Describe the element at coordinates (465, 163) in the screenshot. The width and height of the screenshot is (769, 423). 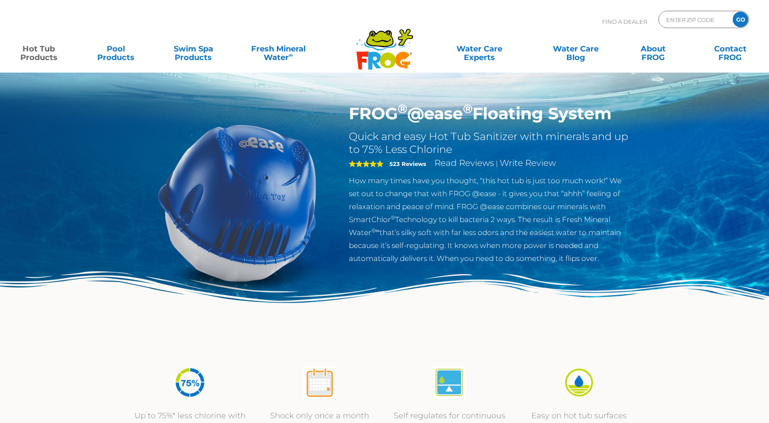
I see `a: Read Reviews` at that location.